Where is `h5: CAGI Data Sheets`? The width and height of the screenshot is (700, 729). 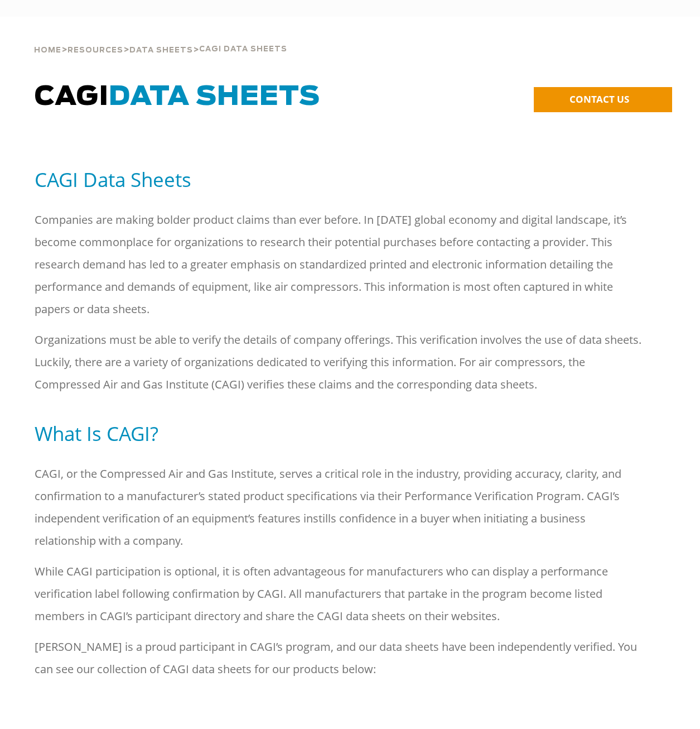 h5: CAGI Data Sheets is located at coordinates (350, 179).